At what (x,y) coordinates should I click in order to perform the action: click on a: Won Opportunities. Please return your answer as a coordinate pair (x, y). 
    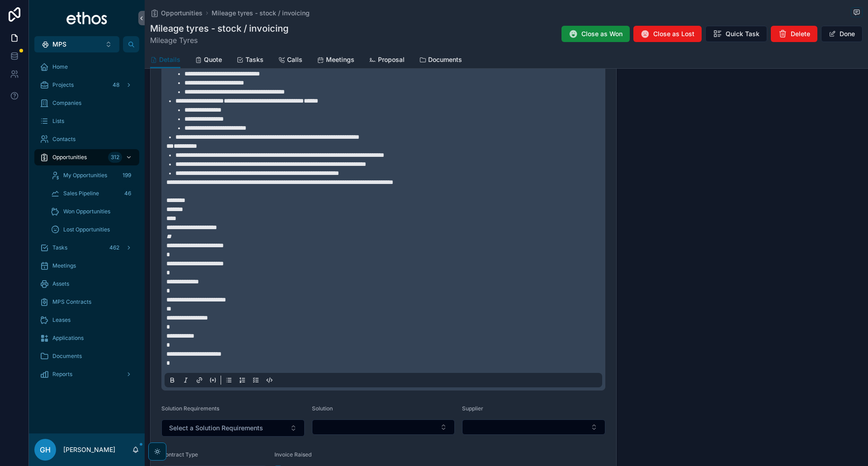
    Looking at the image, I should click on (92, 212).